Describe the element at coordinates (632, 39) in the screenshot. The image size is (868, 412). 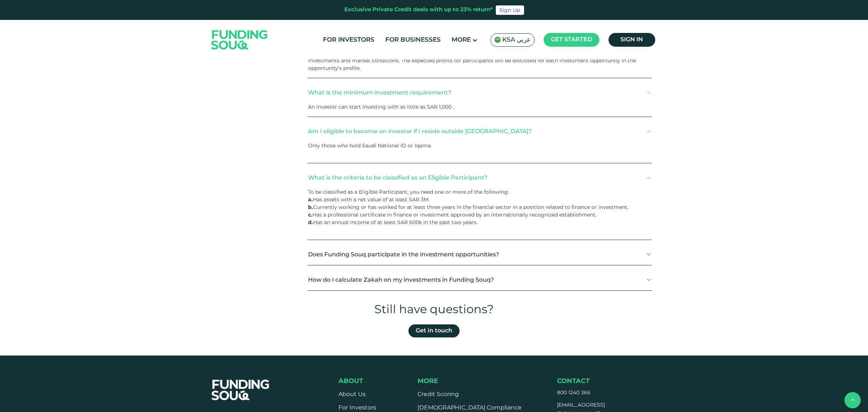
I see `span: Sign in` at that location.